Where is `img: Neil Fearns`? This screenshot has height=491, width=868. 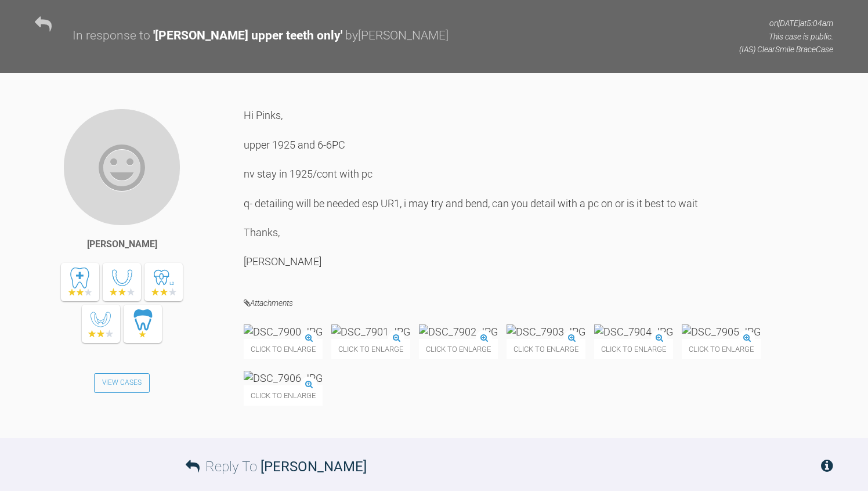 img: Neil Fearns is located at coordinates (122, 167).